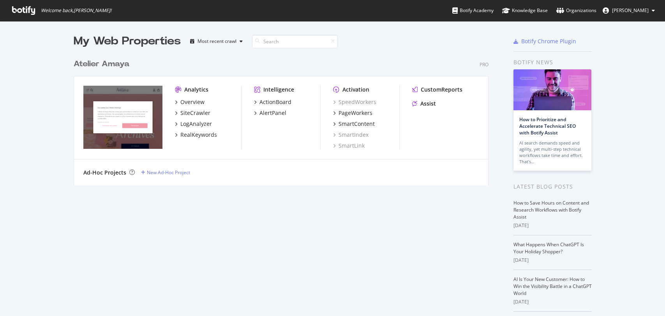  What do you see at coordinates (127, 41) in the screenshot?
I see `div: My Web Properties` at bounding box center [127, 41].